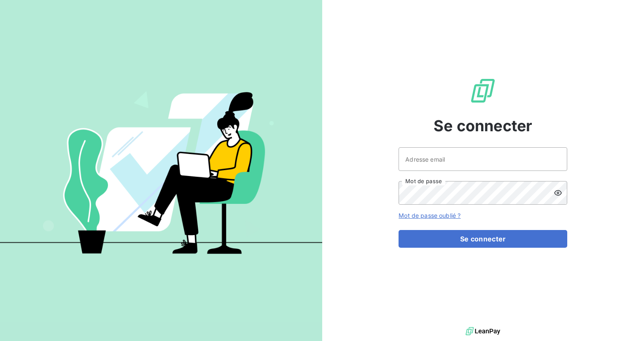 The width and height of the screenshot is (644, 341). What do you see at coordinates (483, 126) in the screenshot?
I see `span: Se connecter` at bounding box center [483, 126].